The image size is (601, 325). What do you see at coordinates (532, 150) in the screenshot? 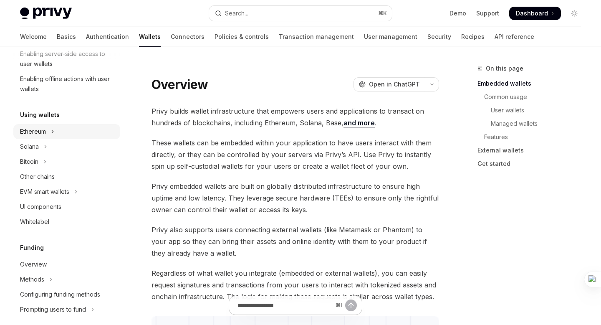
I see `a: External wallets` at bounding box center [532, 150].